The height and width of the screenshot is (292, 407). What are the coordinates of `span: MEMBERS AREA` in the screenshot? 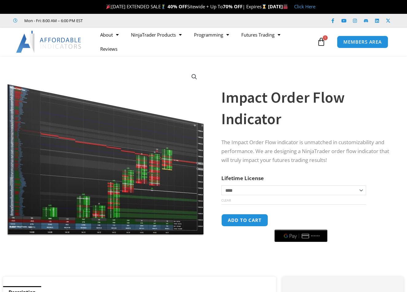 It's located at (363, 42).